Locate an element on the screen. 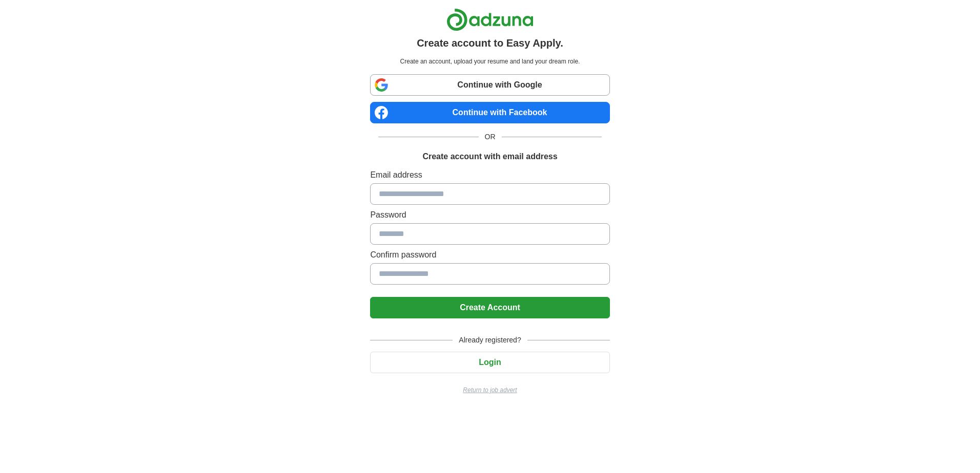 This screenshot has height=473, width=980. p: Create an account, upload your resume and land your dream role. is located at coordinates (490, 62).